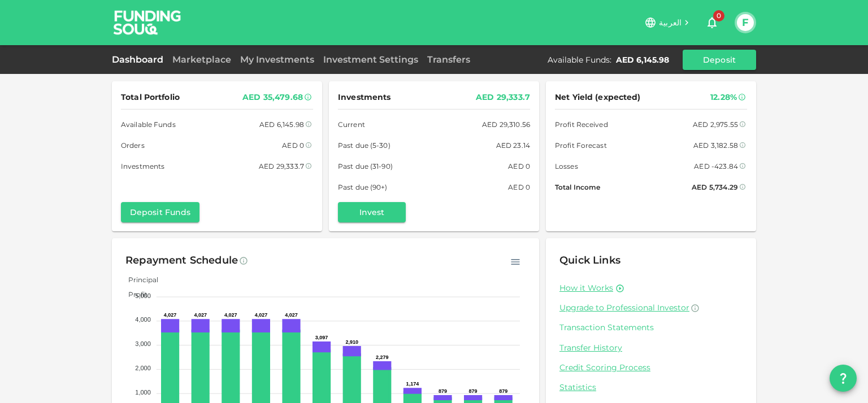 This screenshot has height=403, width=868. I want to click on button: question, so click(843, 378).